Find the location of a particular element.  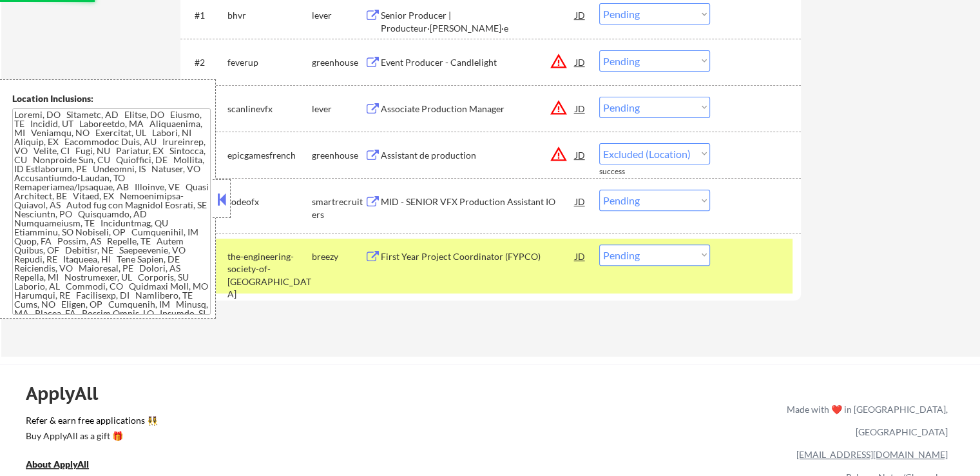

div: smartrecruiters is located at coordinates (338, 208).